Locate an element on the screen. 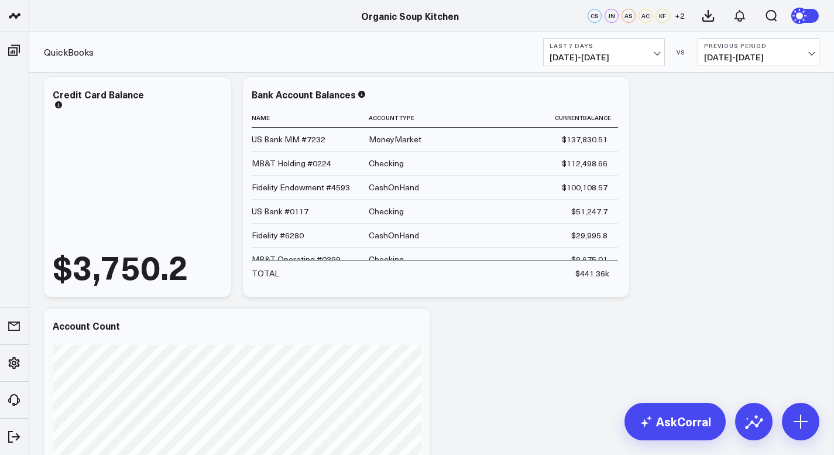 The height and width of the screenshot is (455, 834). div: $441.36k is located at coordinates (592, 273).